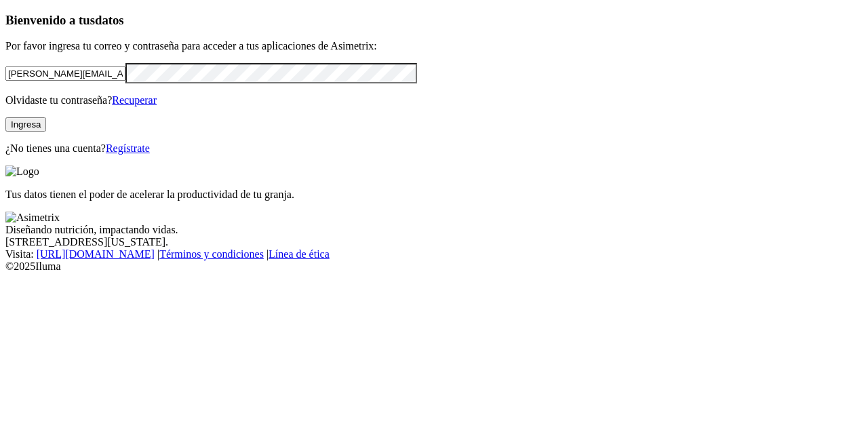 The image size is (868, 428). Describe the element at coordinates (109, 20) in the screenshot. I see `span: datos` at that location.